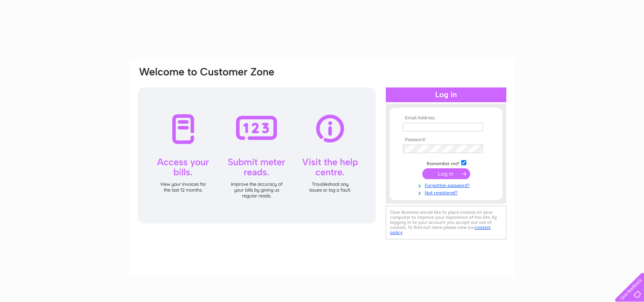 Image resolution: width=644 pixels, height=302 pixels. I want to click on th: Password:, so click(447, 140).